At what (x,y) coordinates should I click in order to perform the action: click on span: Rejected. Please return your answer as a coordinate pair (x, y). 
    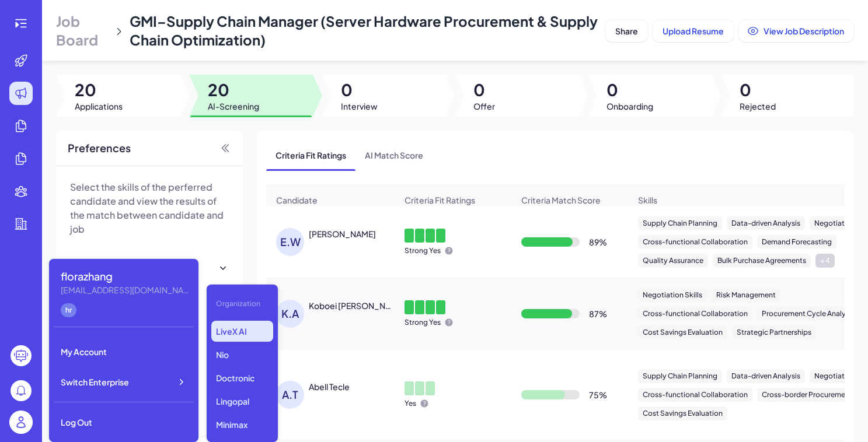
    Looking at the image, I should click on (758, 107).